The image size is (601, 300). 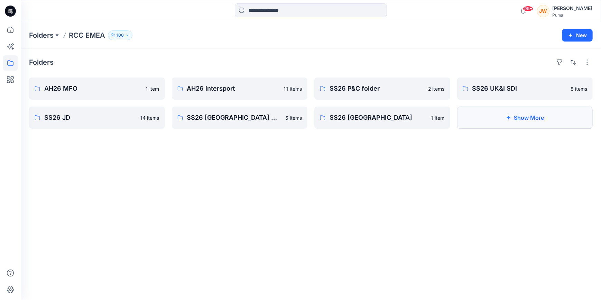 I want to click on button: New, so click(x=577, y=35).